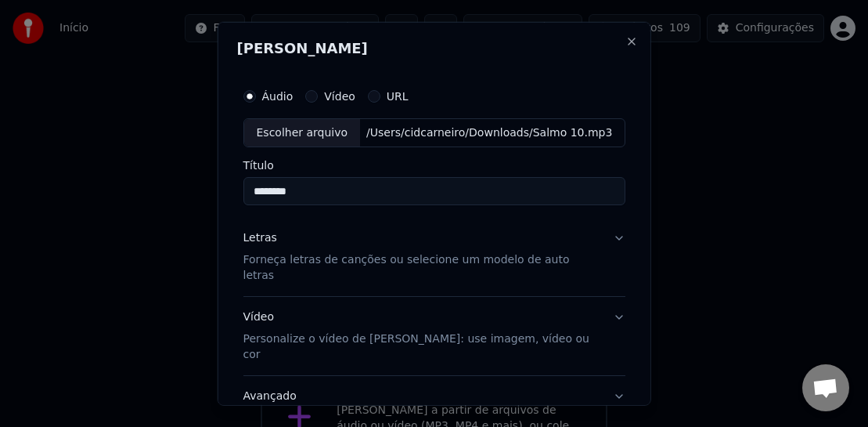  I want to click on button: LetrasForneça letras de canções ou selecione um modelo de auto letras, so click(434, 257).